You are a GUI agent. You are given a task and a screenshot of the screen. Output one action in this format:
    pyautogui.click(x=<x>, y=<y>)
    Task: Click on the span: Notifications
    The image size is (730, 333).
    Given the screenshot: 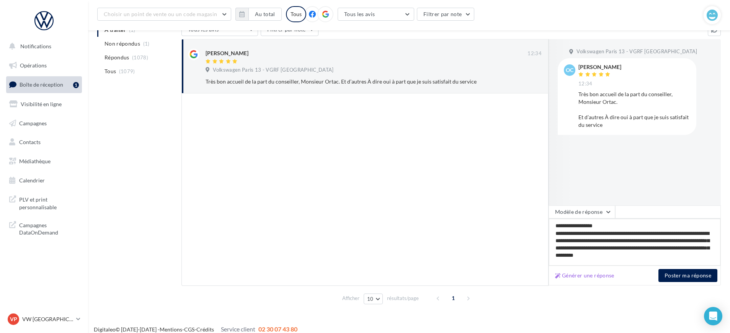 What is the action you would take?
    pyautogui.click(x=36, y=46)
    